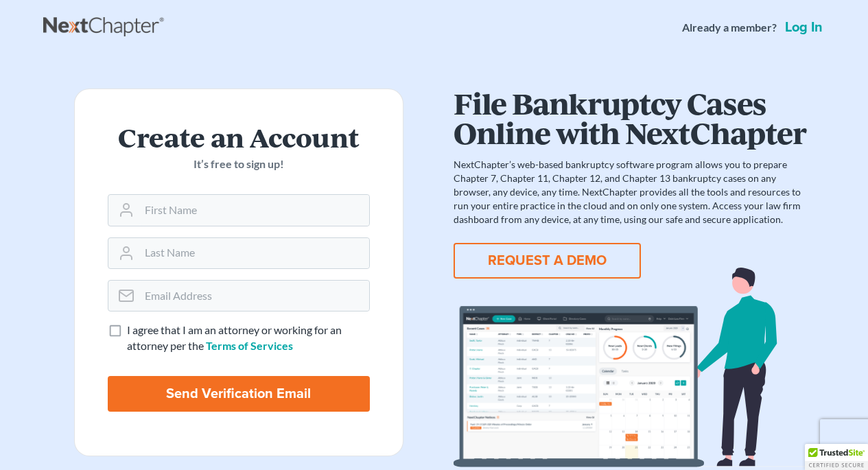  Describe the element at coordinates (630, 192) in the screenshot. I see `p: NextChapter’s web-based bankruptcy software program allows you to prepare Chapter 7, Chapter 11, ...` at that location.